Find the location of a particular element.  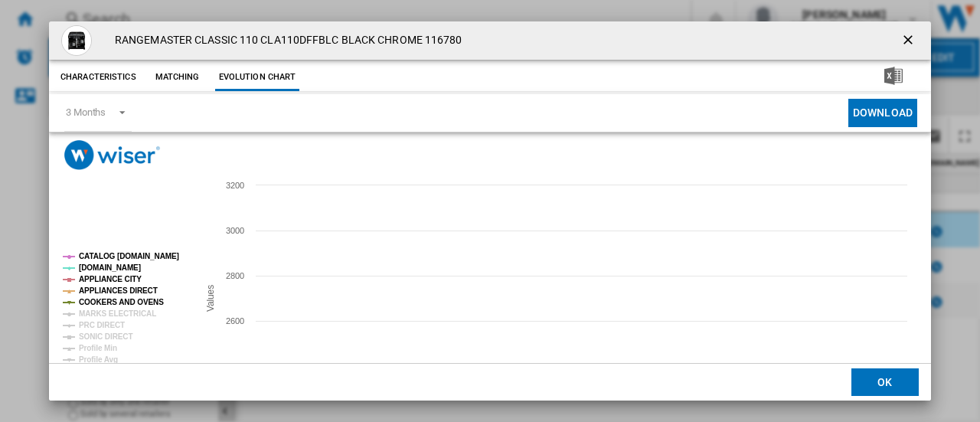

tspan: COOKERS AND OVENS is located at coordinates (121, 302).